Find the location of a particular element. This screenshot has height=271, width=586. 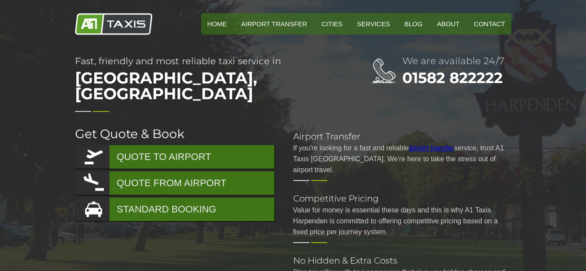

a: airport transfer is located at coordinates (432, 148).